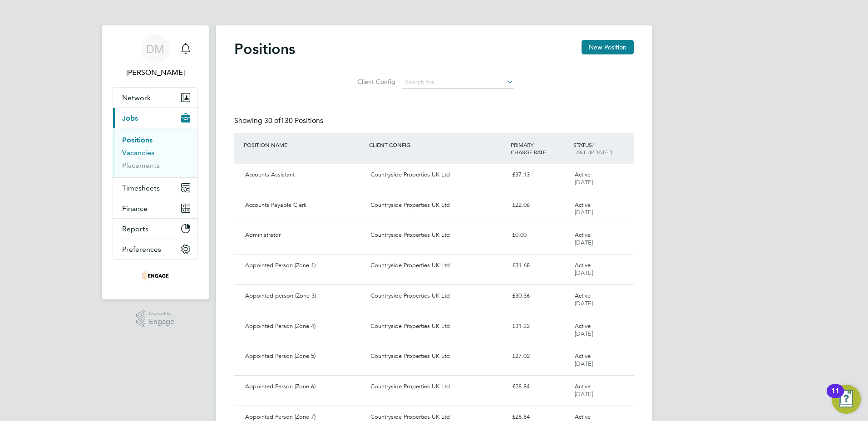 The height and width of the screenshot is (421, 868). I want to click on h2: Positions, so click(265, 49).